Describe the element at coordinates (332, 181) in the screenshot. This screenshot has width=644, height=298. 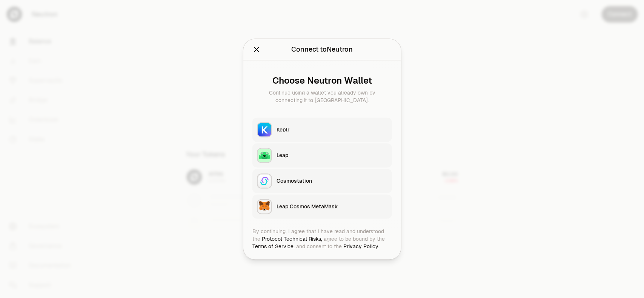
I see `div: Cosmostation` at that location.